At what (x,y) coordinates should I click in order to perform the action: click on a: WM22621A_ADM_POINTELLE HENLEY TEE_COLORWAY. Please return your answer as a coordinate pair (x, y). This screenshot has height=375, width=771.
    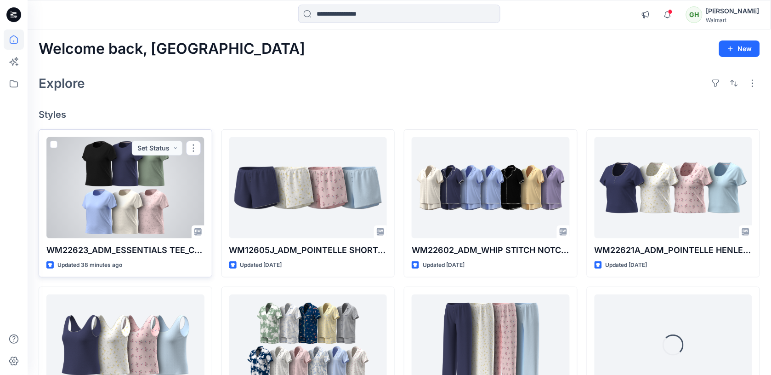
    Looking at the image, I should click on (674, 188).